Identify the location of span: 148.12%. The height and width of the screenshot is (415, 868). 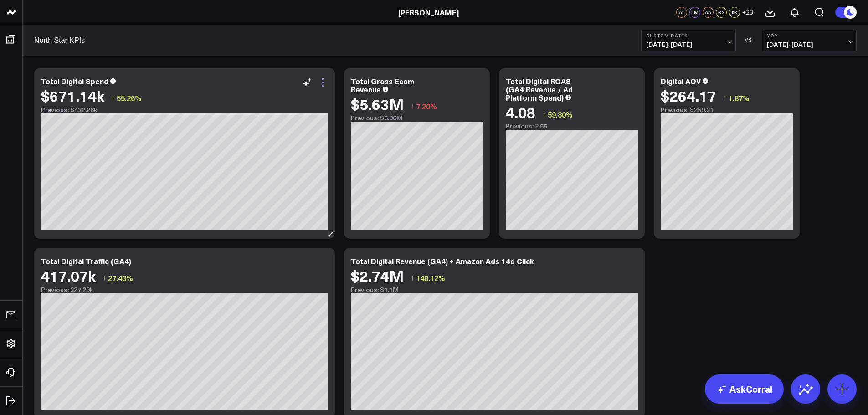
(431, 278).